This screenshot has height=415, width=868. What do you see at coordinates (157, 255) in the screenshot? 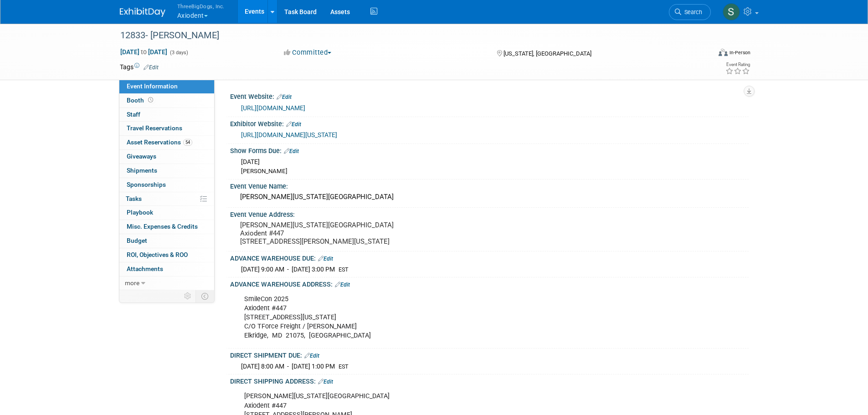
I see `span: ROI, Objectives & ROO` at bounding box center [157, 255].